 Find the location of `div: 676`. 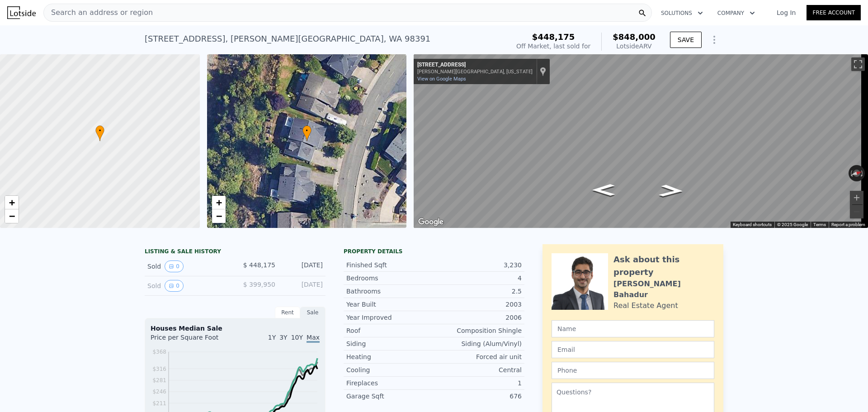

div: 676 is located at coordinates (478, 397).